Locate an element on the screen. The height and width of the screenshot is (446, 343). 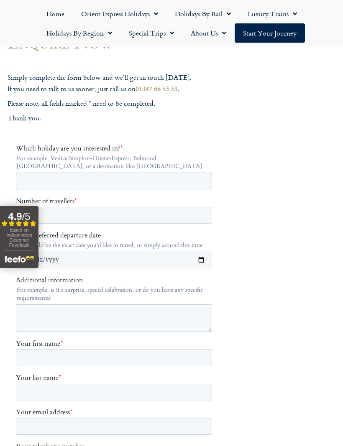
nav: Menu is located at coordinates (172, 23).